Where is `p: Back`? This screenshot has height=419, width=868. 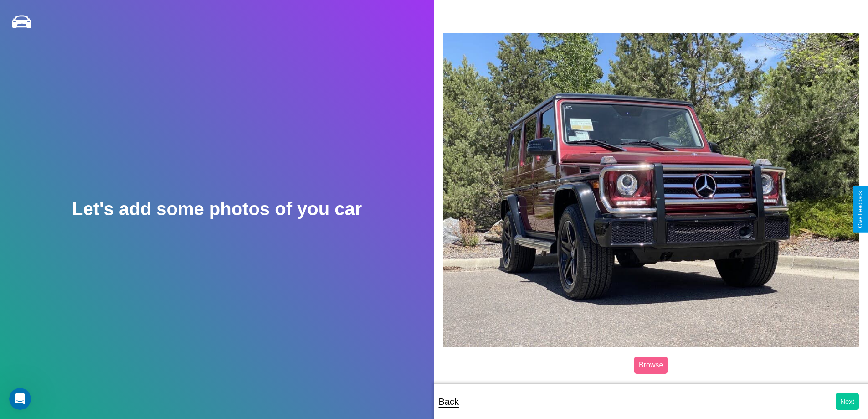 p: Back is located at coordinates (449, 402).